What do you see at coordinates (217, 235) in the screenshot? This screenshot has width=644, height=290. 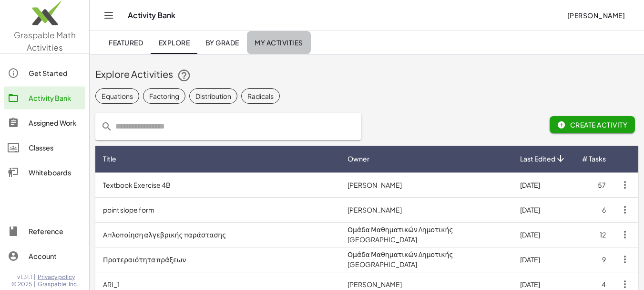 I see `td: Απλοποίηση αλγεβρικής παράστασης` at bounding box center [217, 235].